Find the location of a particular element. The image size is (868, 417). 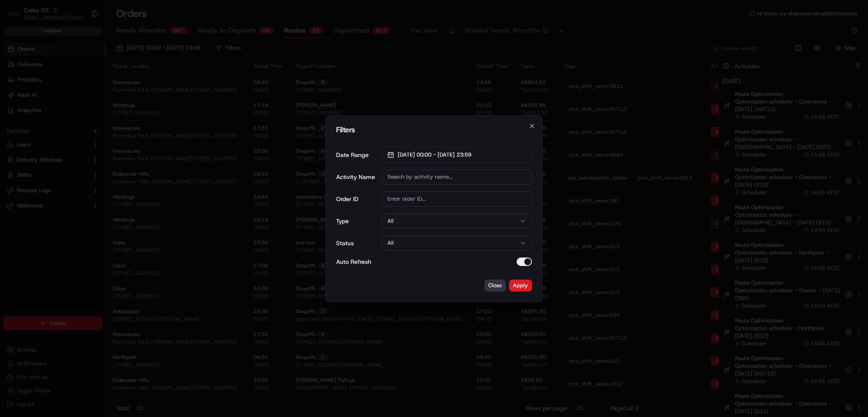

label: Order ID is located at coordinates (347, 199).